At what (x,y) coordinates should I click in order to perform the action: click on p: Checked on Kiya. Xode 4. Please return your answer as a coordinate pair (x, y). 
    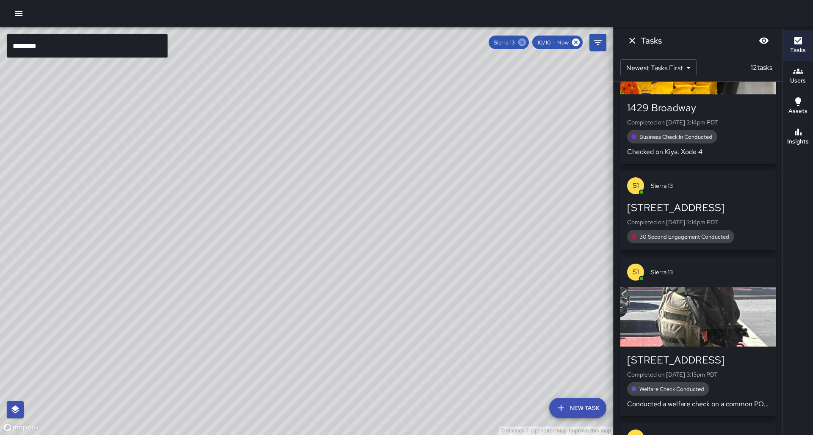
    Looking at the image, I should click on (698, 152).